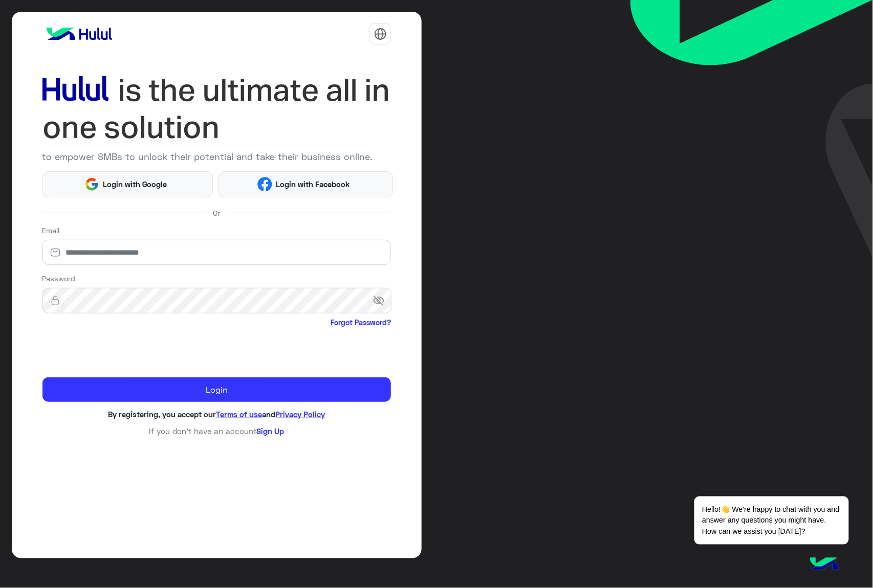 Image resolution: width=873 pixels, height=588 pixels. I want to click on img: Facebook, so click(265, 184).